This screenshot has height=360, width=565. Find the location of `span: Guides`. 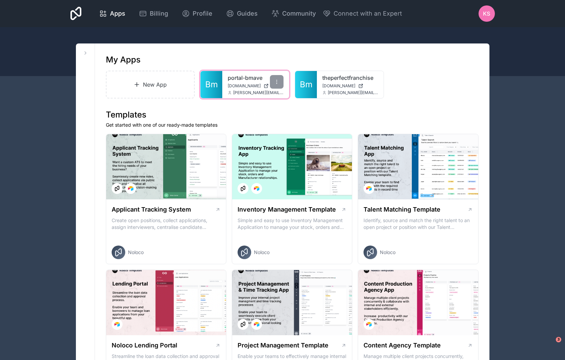

span: Guides is located at coordinates (247, 14).